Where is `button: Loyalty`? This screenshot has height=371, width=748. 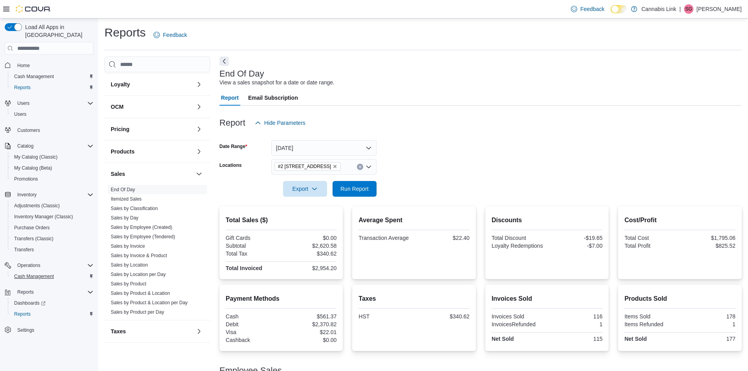
button: Loyalty is located at coordinates (199, 84).